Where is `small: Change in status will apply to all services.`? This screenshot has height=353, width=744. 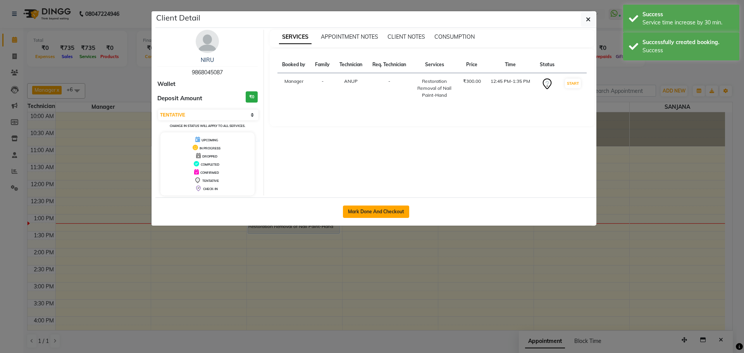 small: Change in status will apply to all services. is located at coordinates (207, 126).